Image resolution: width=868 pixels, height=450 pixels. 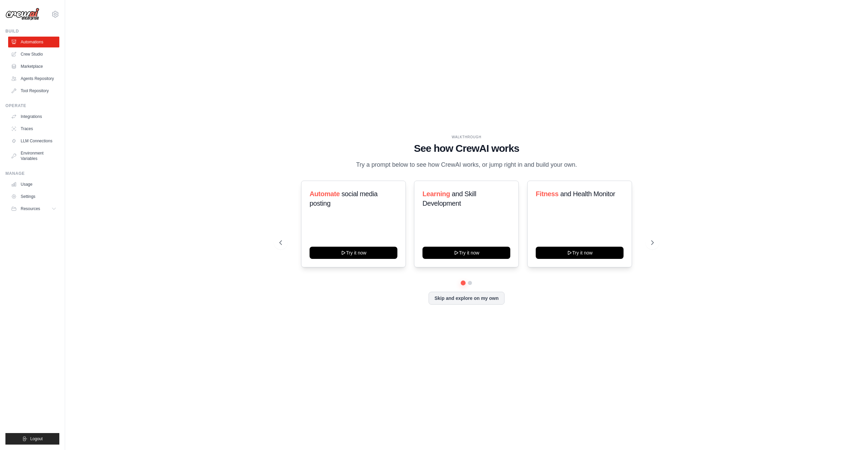 I want to click on button: Skip and explore on my own, so click(x=466, y=298).